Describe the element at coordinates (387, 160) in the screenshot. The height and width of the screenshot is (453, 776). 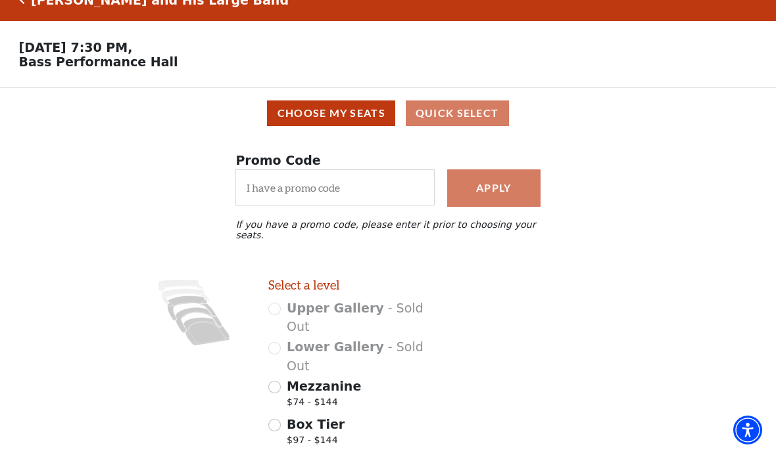
I see `p: Promo Code` at that location.